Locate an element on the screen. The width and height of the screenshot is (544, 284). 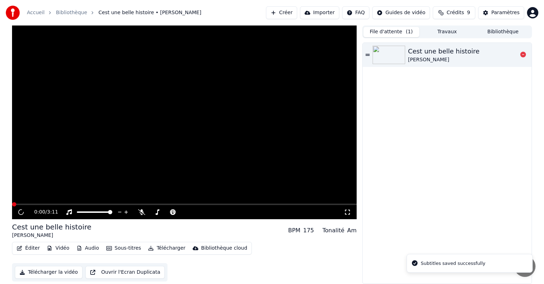
div: Subtitles saved successfully is located at coordinates (453, 263).